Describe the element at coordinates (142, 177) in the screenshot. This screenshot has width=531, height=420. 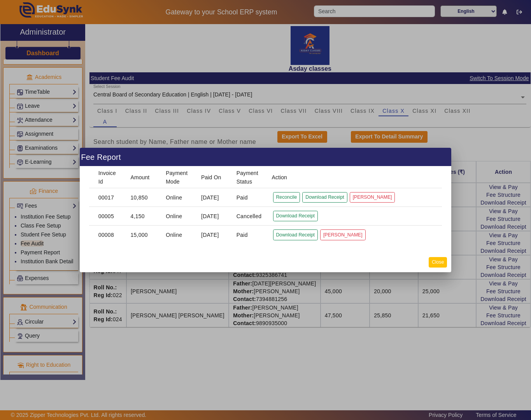
I see `mat-header-cell: Amount` at that location.